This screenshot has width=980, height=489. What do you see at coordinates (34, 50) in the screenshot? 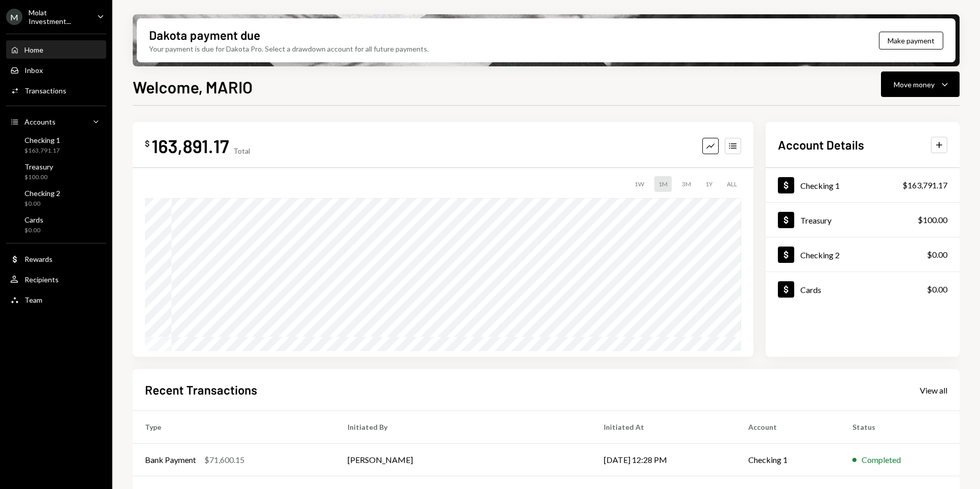
I see `div: Home` at bounding box center [34, 50].